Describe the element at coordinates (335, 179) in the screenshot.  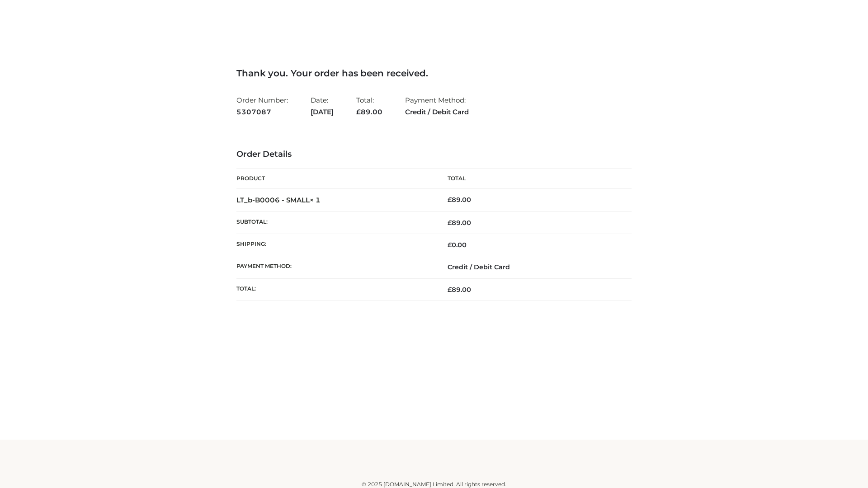
I see `th: Product` at that location.